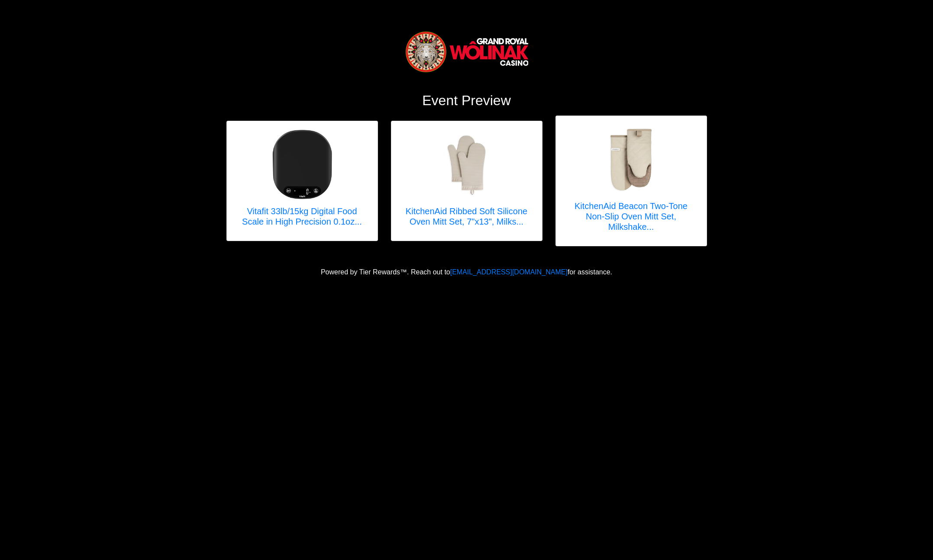 The height and width of the screenshot is (560, 933). I want to click on span: Powered by Tier Rewards™. Reach out to for assistance., so click(467, 272).